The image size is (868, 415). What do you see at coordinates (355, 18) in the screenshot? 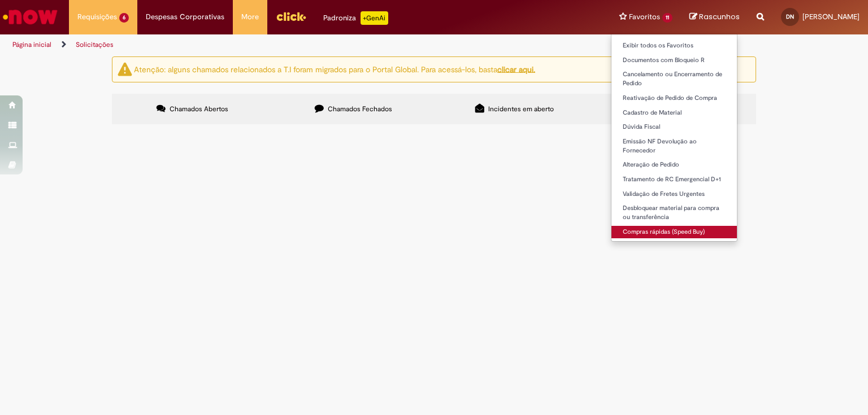
I see `div: Padroniza` at bounding box center [355, 18].